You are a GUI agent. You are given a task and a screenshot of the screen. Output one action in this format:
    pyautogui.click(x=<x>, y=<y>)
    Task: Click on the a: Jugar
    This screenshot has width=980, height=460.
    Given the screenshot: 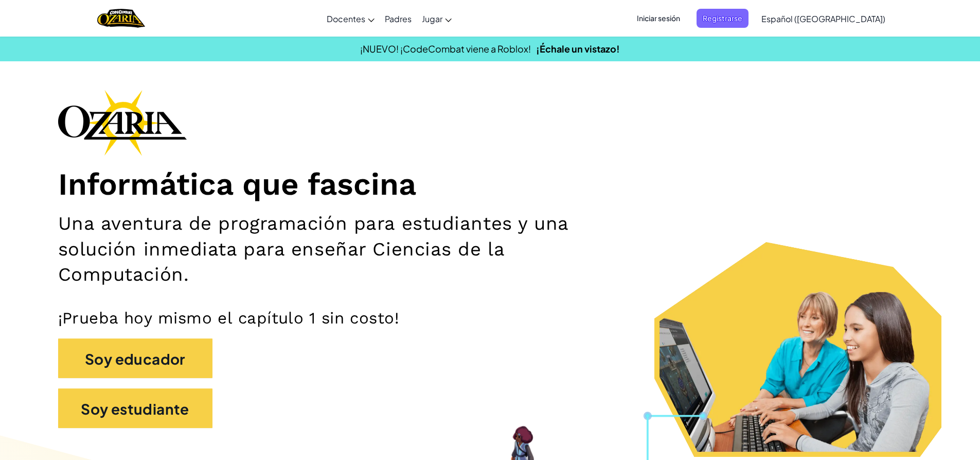 What is the action you would take?
    pyautogui.click(x=437, y=19)
    